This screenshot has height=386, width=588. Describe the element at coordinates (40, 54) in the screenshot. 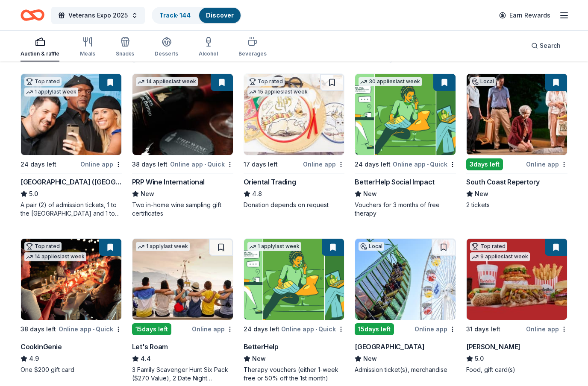

I see `div: Auction & raffle` at that location.